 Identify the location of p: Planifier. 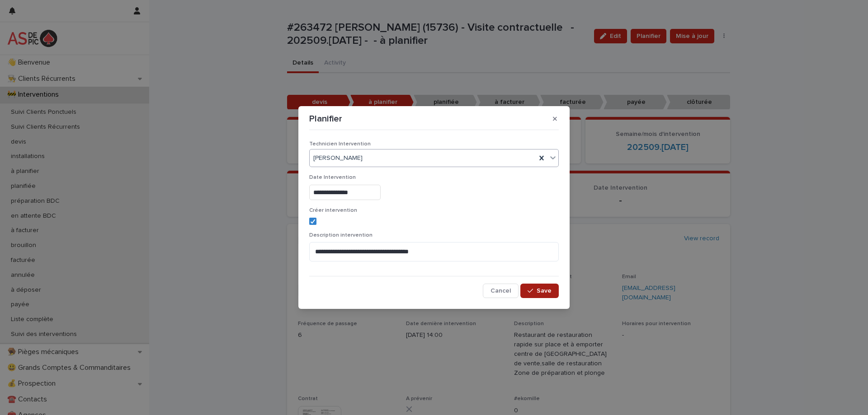
(326, 119).